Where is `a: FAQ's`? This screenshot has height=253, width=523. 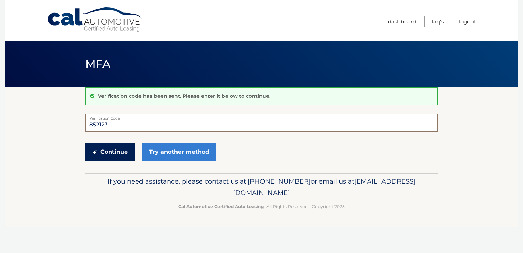 a: FAQ's is located at coordinates (438, 21).